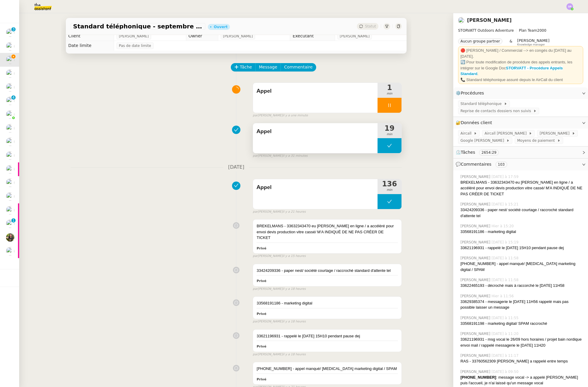 The width and height of the screenshot is (588, 387). What do you see at coordinates (294, 212) in the screenshot?
I see `span: il y a 21 heures` at bounding box center [294, 212].